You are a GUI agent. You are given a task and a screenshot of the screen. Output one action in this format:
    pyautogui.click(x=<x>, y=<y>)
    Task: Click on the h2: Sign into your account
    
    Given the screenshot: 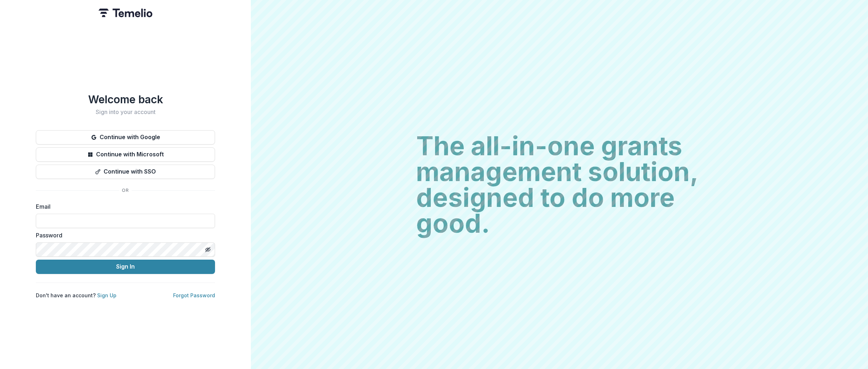 What is the action you would take?
    pyautogui.click(x=125, y=112)
    